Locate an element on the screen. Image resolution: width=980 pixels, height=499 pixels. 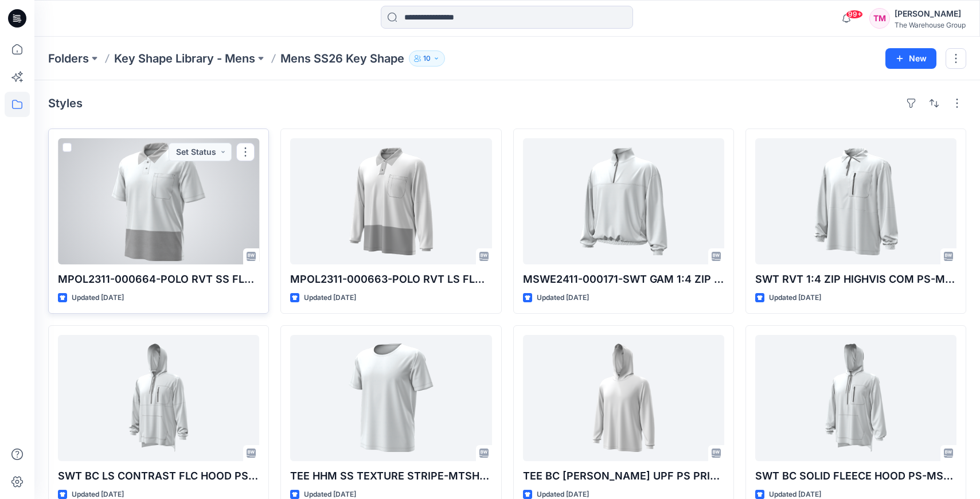
a: SWT BC SOLID FLEECE HOOD PS-MSWE2003-000671 is located at coordinates (855, 397).